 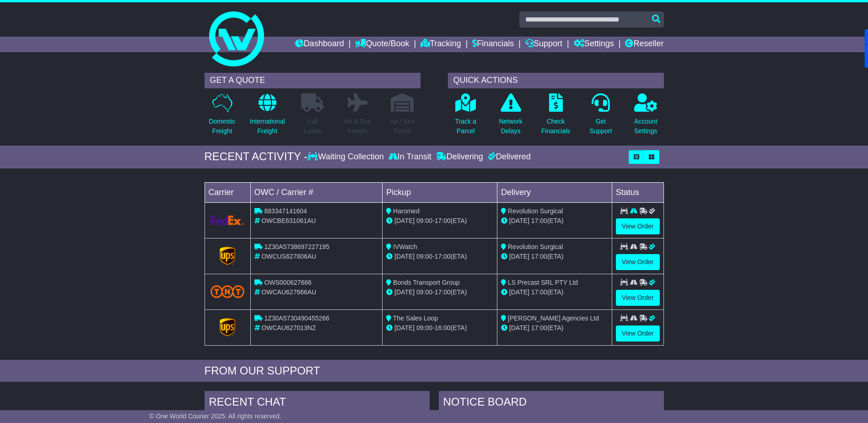 I want to click on p: Account Settings, so click(x=645, y=126).